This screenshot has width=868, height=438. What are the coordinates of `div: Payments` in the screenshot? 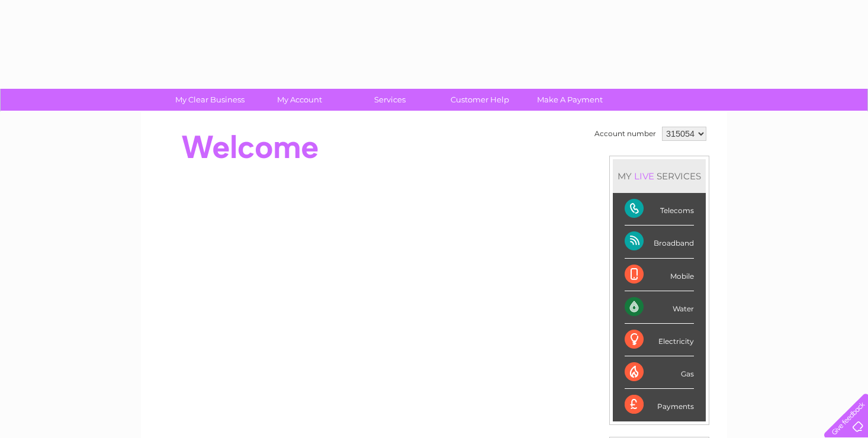 It's located at (659, 405).